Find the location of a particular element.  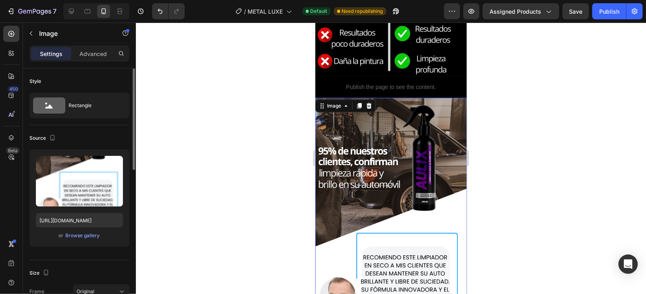

span: Default is located at coordinates (319, 11).